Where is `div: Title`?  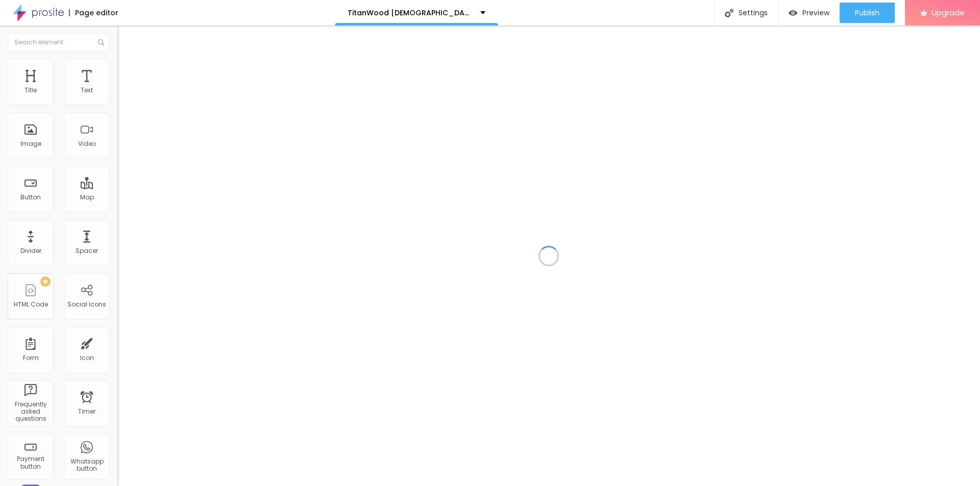 div: Title is located at coordinates (31, 90).